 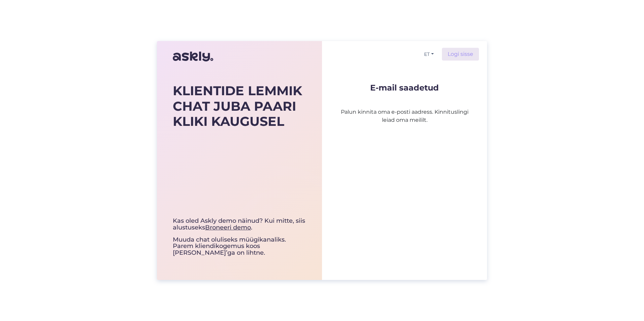 What do you see at coordinates (239, 225) in the screenshot?
I see `div: Kas oled Askly demo näinud? Kui mitte, siis alustuseks .` at bounding box center [239, 225].